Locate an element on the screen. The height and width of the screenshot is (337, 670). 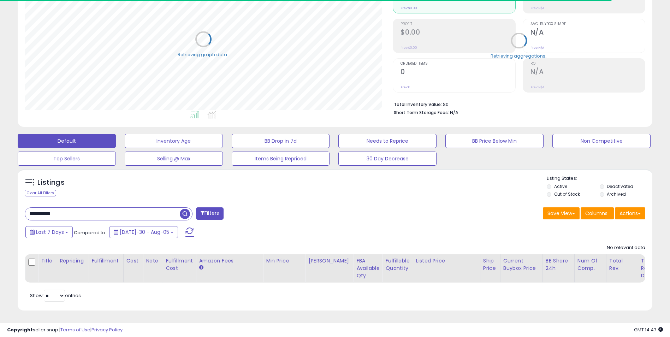
div: Fulfillment Cost is located at coordinates (179, 264).